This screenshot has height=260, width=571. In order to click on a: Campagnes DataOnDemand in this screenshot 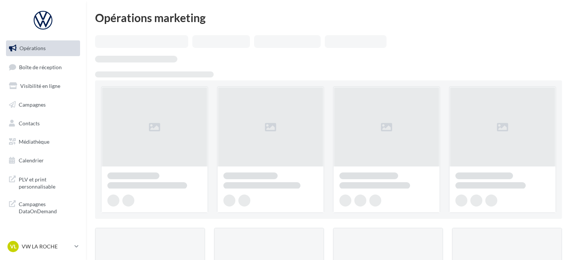, I will do `click(43, 207)`.